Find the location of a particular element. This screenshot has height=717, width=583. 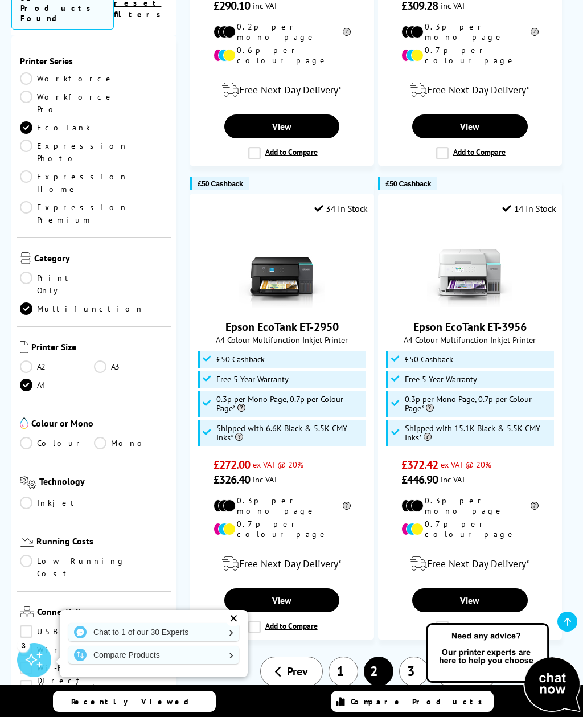

a: Expression Photo is located at coordinates (74, 152).